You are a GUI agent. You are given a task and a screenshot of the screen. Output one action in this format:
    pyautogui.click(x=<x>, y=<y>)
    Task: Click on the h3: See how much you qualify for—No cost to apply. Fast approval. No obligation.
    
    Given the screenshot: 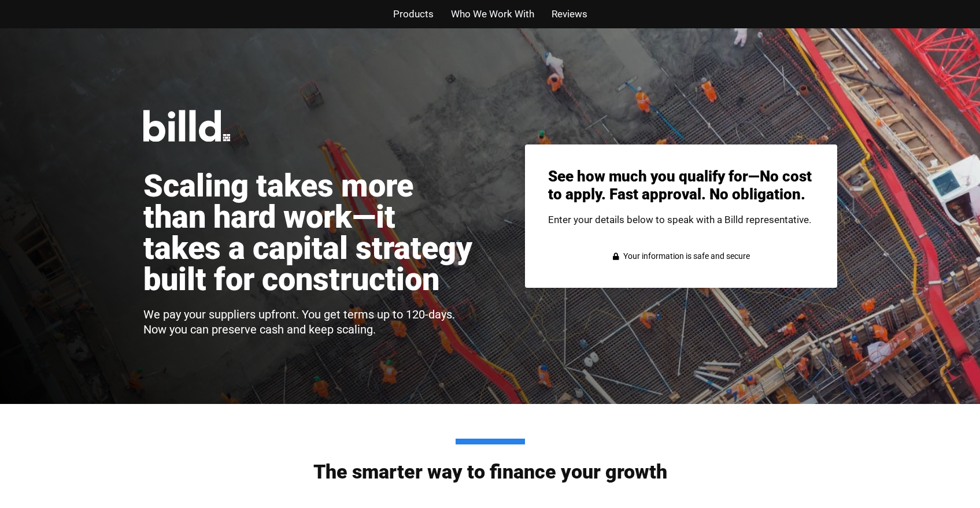 What is the action you would take?
    pyautogui.click(x=681, y=186)
    